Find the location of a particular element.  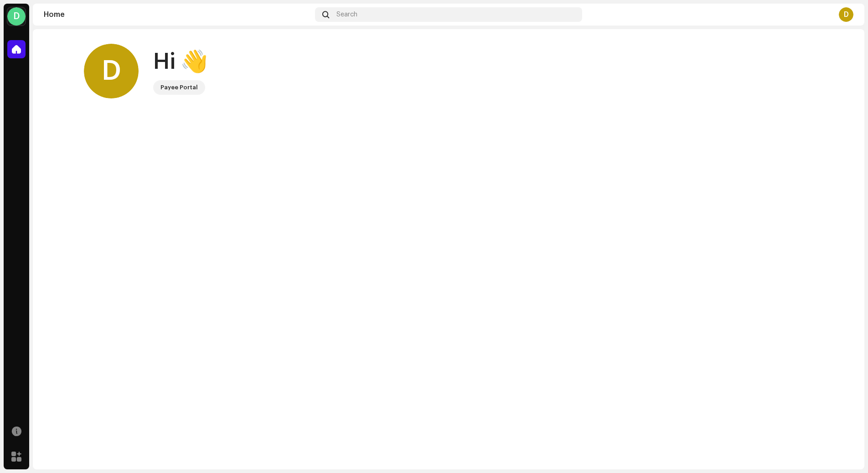

span: Search is located at coordinates (347, 15).